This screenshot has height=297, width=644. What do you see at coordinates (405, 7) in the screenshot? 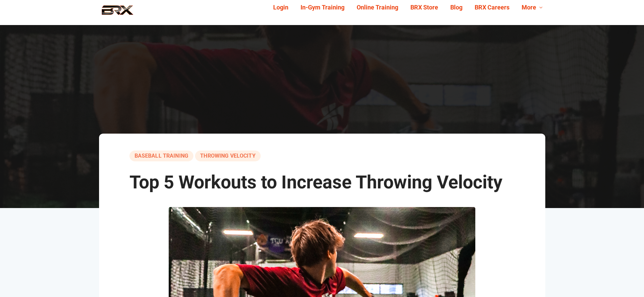
I see `div: Navigation Menu` at bounding box center [405, 7].